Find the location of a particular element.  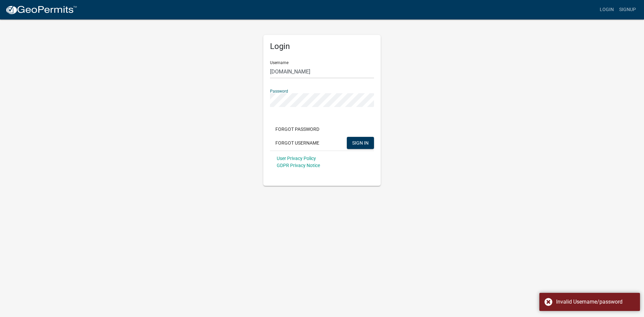

button: Forgot Username is located at coordinates (297, 143).